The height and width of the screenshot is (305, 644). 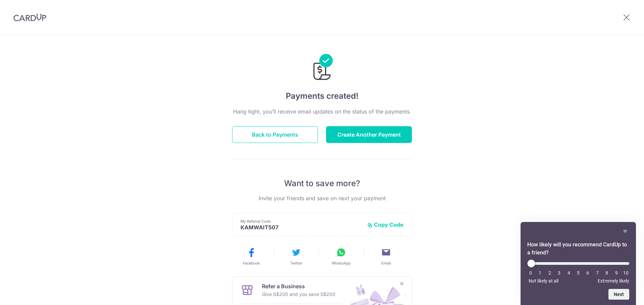 I want to click on p: Hang tight, you’ll receive email updates on the status of the payments., so click(x=322, y=111).